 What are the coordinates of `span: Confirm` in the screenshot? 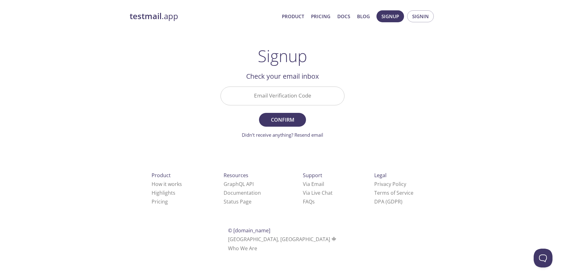 It's located at (282, 120).